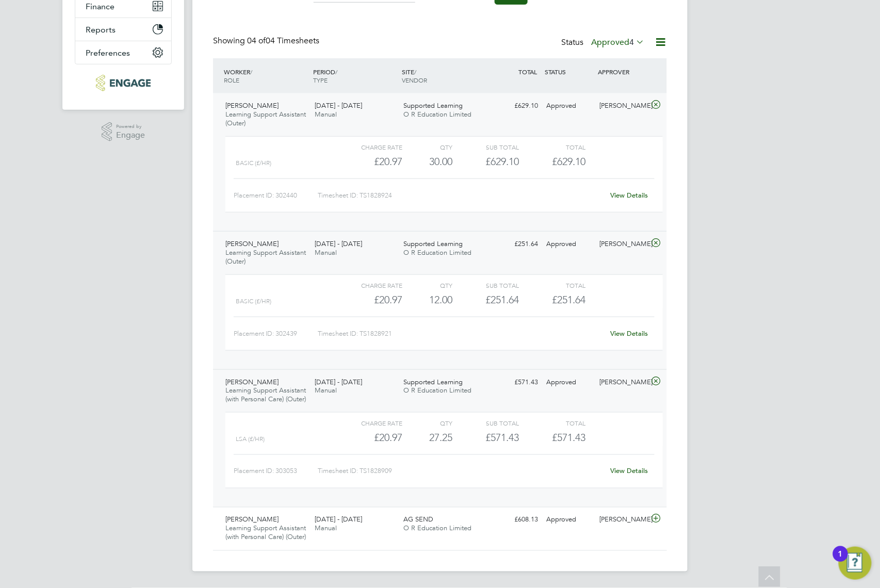  Describe the element at coordinates (265, 75) in the screenshot. I see `div: WORKER` at that location.